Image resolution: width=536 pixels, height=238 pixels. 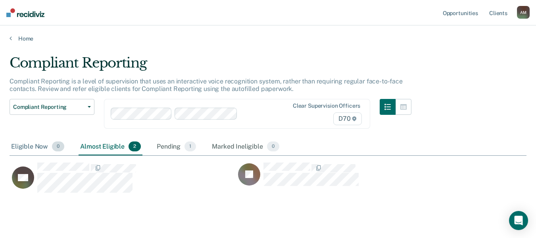 What do you see at coordinates (123, 178) in the screenshot?
I see `div: CaseloadOpportunityCell-00667403` at bounding box center [123, 178].